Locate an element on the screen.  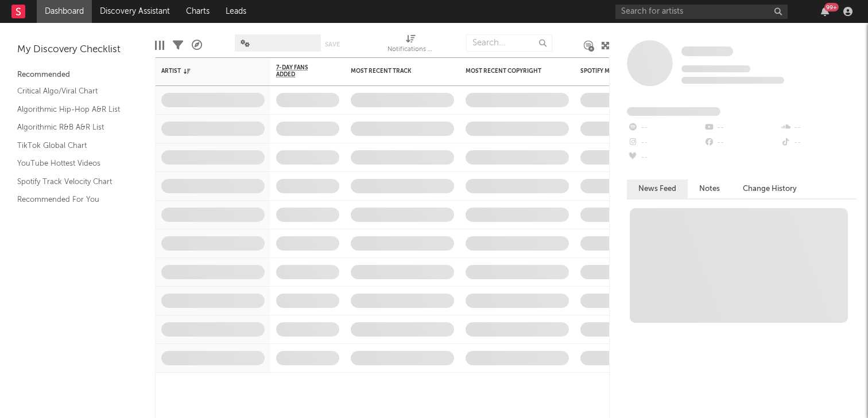
a: Spotify Track Velocity Chart is located at coordinates (72, 182).